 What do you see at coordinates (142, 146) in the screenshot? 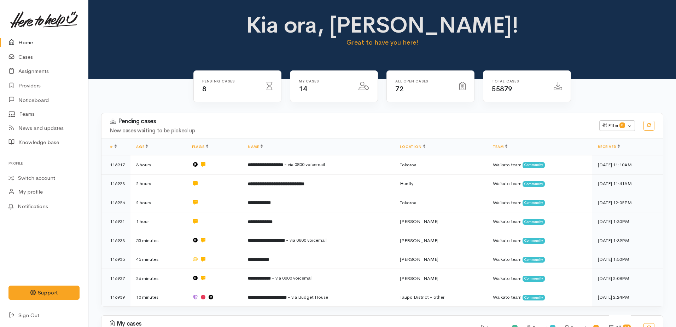
I see `a: Age` at bounding box center [142, 146].